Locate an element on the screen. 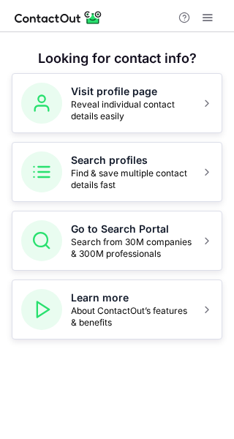  img: Learn more is located at coordinates (42, 309).